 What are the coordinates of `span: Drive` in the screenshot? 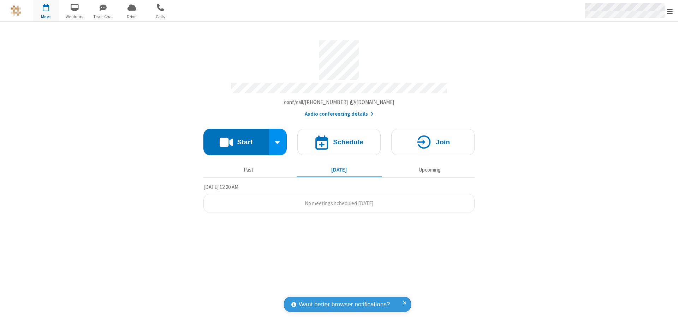 It's located at (132, 17).